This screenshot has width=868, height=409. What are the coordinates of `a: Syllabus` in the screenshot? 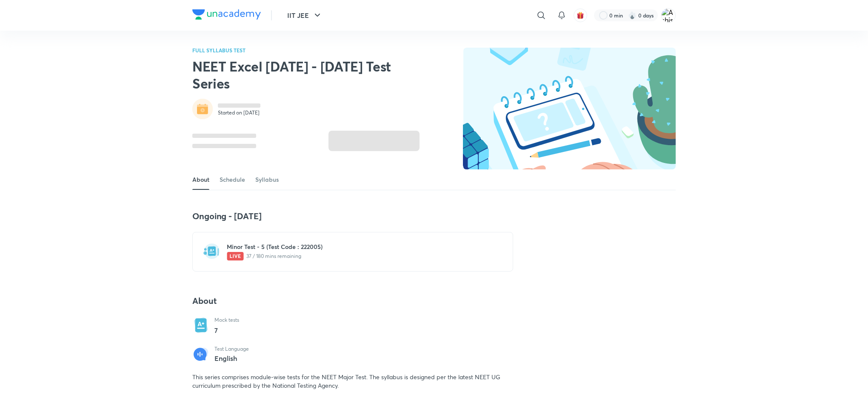 It's located at (267, 179).